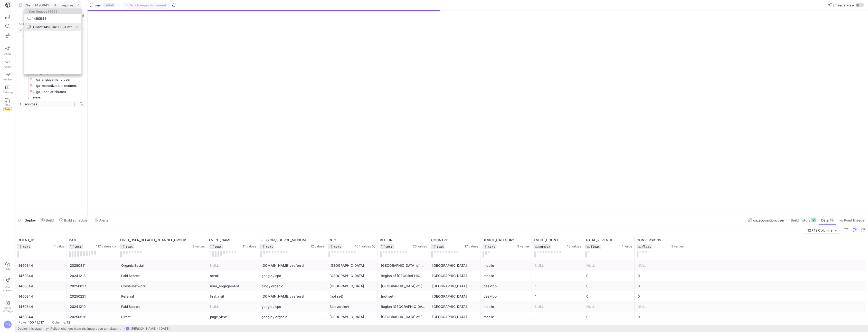 This screenshot has height=332, width=868. What do you see at coordinates (74, 220) in the screenshot?
I see `button: Build scheduler` at bounding box center [74, 220].